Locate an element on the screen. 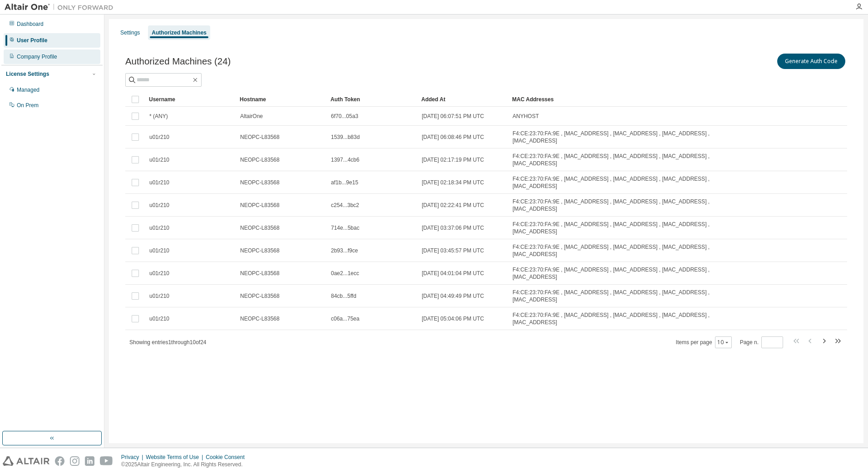 The height and width of the screenshot is (474, 868). div: Added At is located at coordinates (463, 99).